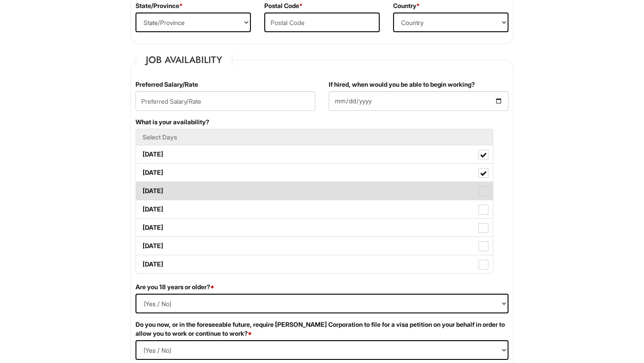 Image resolution: width=644 pixels, height=363 pixels. Describe the element at coordinates (283, 6) in the screenshot. I see `label: Postal Code` at that location.